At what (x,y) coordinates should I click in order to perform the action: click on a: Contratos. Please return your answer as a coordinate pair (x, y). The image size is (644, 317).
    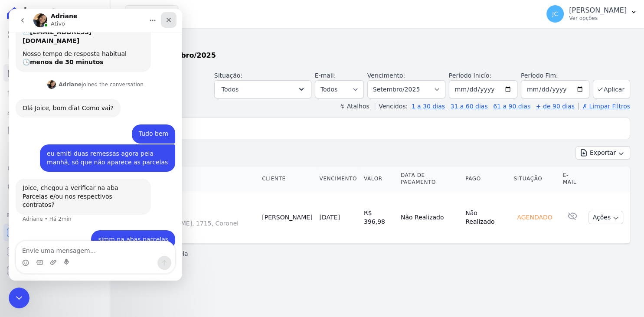
    Looking at the image, I should click on (55, 54).